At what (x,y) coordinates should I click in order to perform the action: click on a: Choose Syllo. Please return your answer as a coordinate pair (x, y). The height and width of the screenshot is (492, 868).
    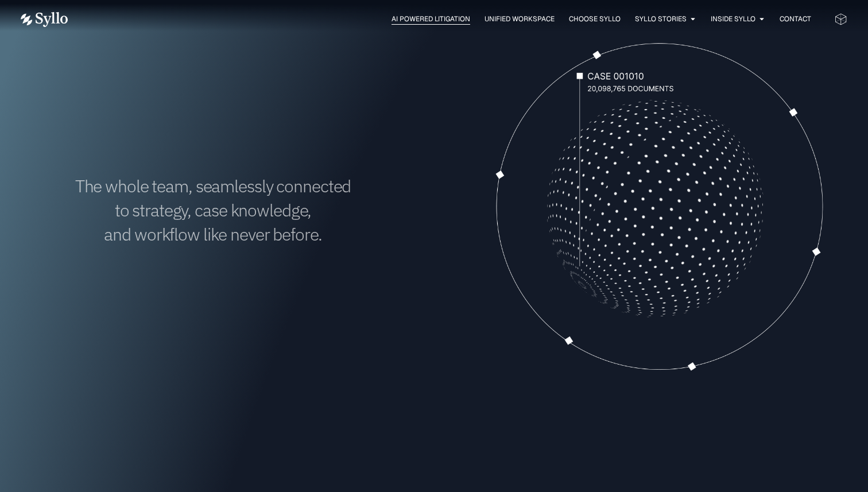
    Looking at the image, I should click on (594, 19).